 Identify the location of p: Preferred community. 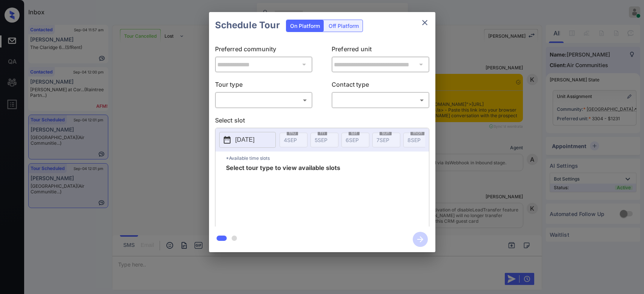
(264, 50).